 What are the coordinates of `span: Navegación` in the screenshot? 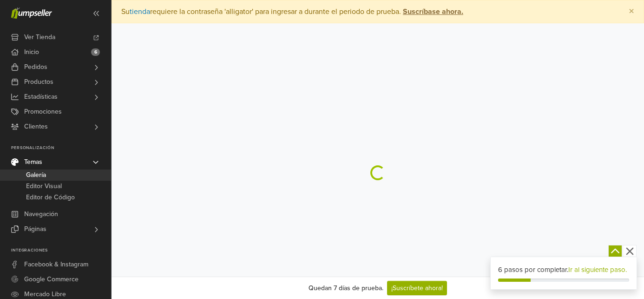 It's located at (41, 214).